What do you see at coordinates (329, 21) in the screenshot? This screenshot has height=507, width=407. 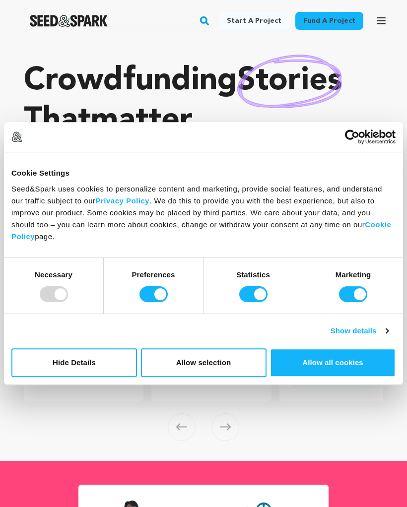 I see `a: Fund a project` at bounding box center [329, 21].